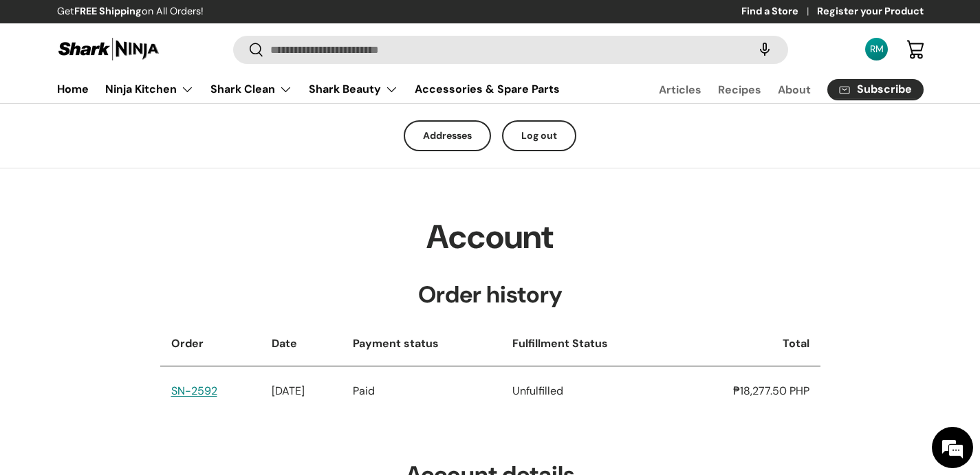 This screenshot has width=980, height=475. What do you see at coordinates (765, 50) in the screenshot?
I see `speech-search-button: Search by voice` at bounding box center [765, 50].